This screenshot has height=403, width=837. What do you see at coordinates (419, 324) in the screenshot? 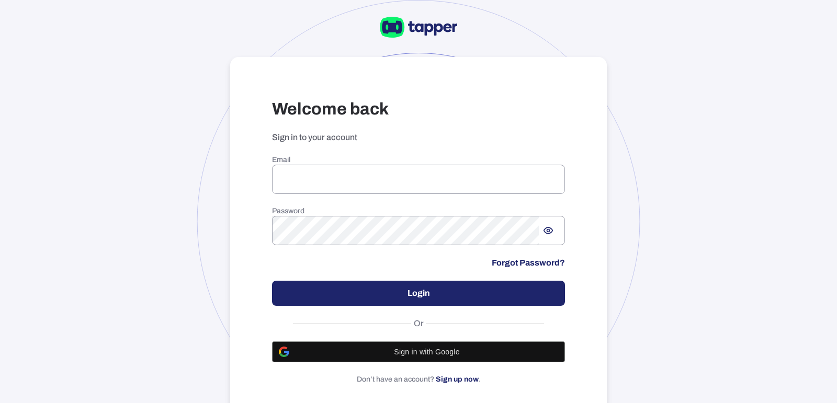
I see `span: Or` at bounding box center [419, 324].